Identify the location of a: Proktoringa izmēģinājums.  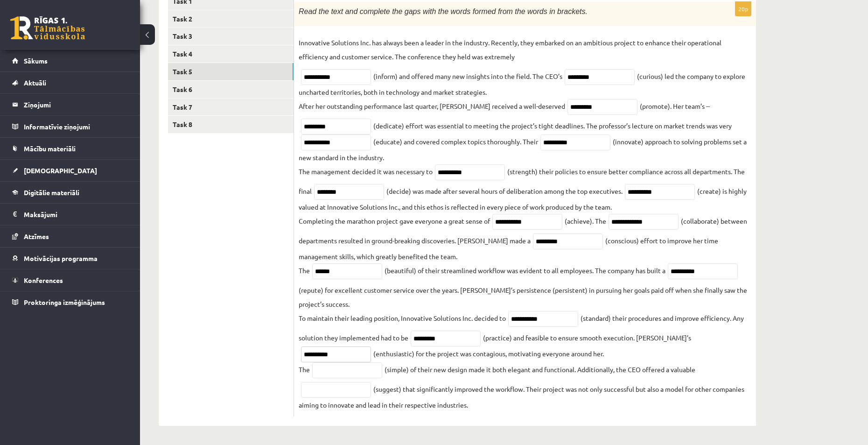
(70, 302).